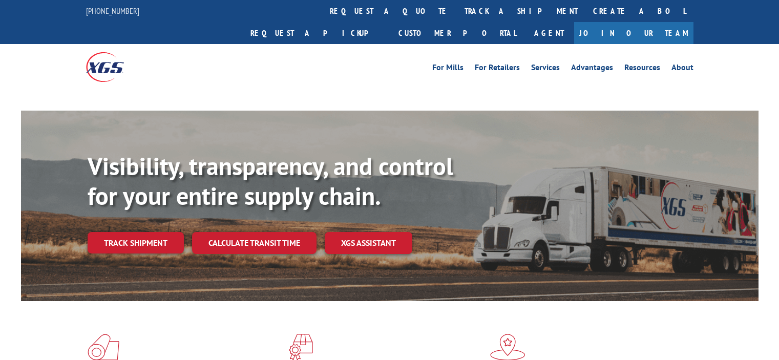  I want to click on a: Calculate transit time, so click(254, 243).